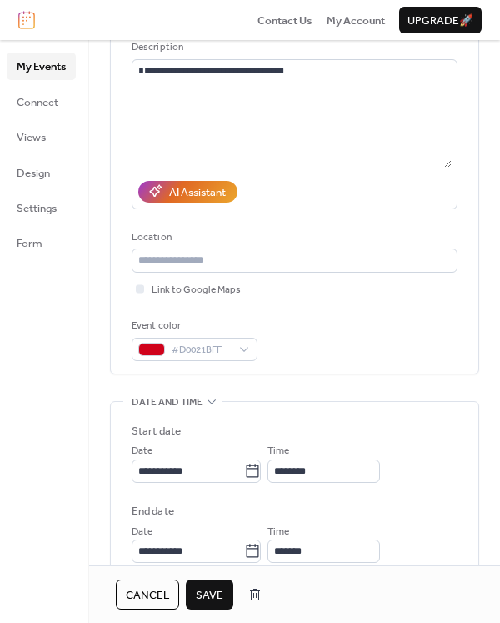 The image size is (500, 623). I want to click on span: Save, so click(209, 595).